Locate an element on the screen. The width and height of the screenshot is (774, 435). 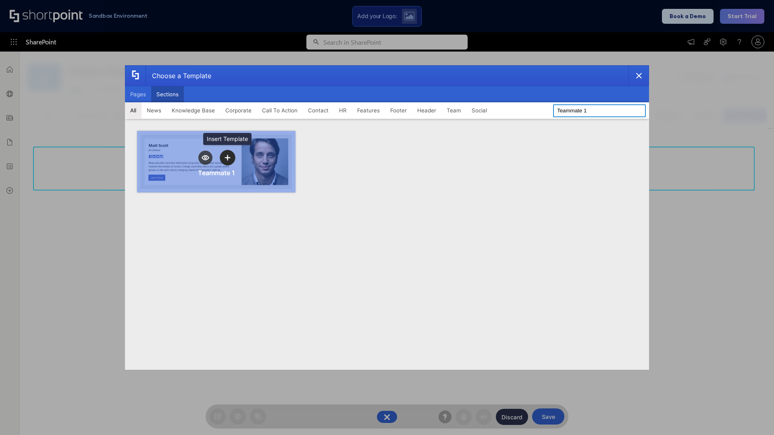
button: Footer is located at coordinates (398, 110).